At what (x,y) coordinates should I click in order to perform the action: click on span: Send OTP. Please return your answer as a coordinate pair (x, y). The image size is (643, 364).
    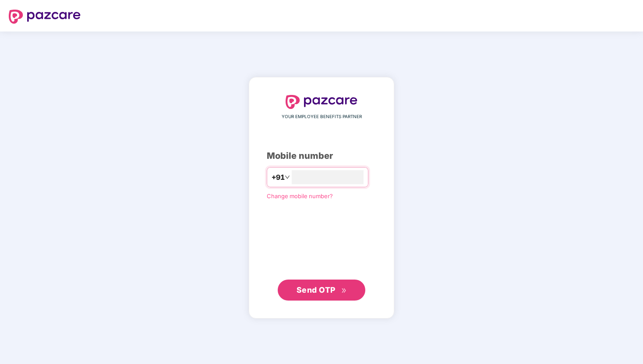
    Looking at the image, I should click on (316, 290).